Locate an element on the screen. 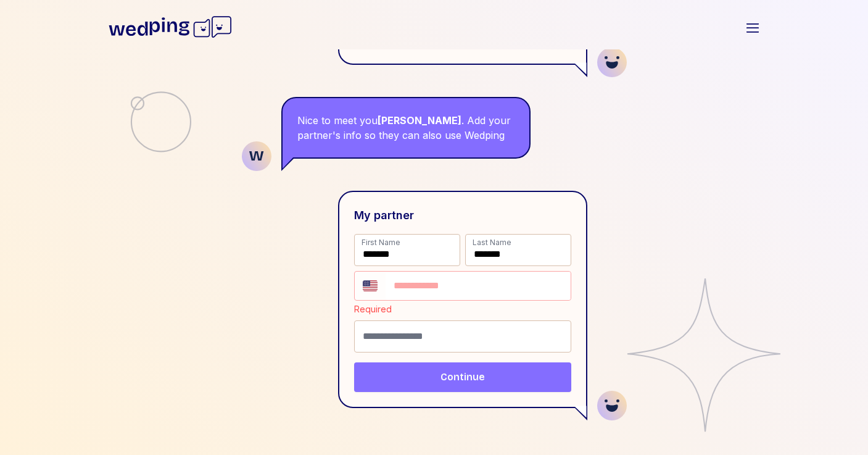  input: Last Name is located at coordinates (518, 250).